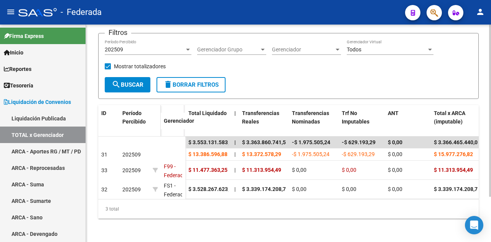  Describe the element at coordinates (481, 12) in the screenshot. I see `mat-icon: person` at that location.